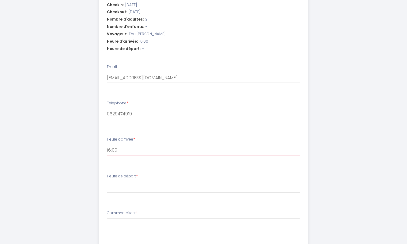  Describe the element at coordinates (122, 213) in the screenshot. I see `label: Commentaires` at that location.